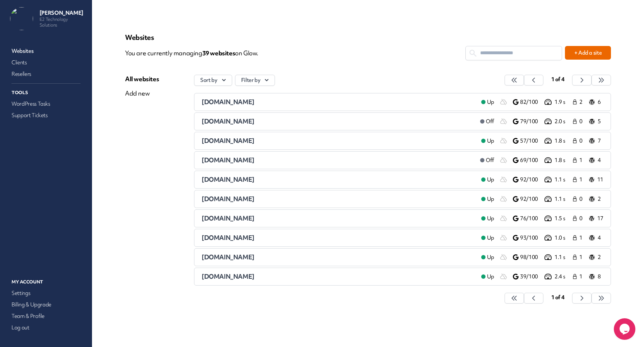 The image size is (644, 347). Describe the element at coordinates (596, 218) in the screenshot. I see `a: 17` at that location.